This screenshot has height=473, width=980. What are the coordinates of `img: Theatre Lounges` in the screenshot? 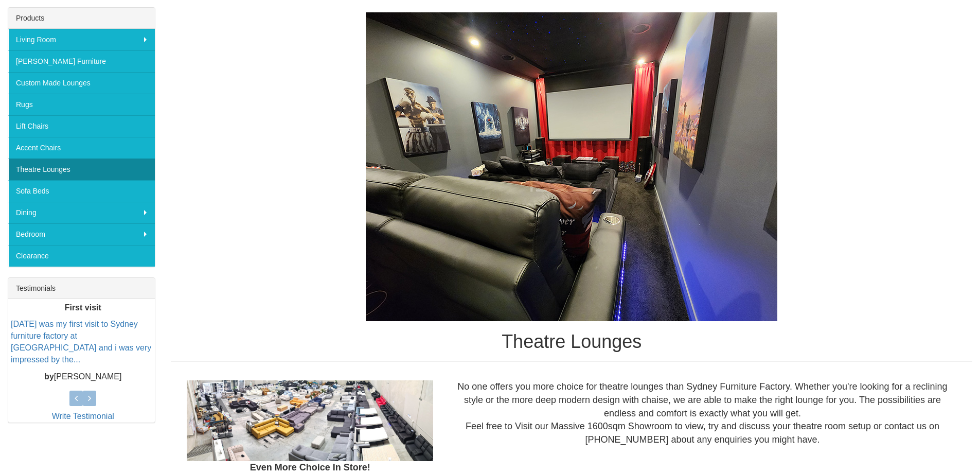 It's located at (572, 167).